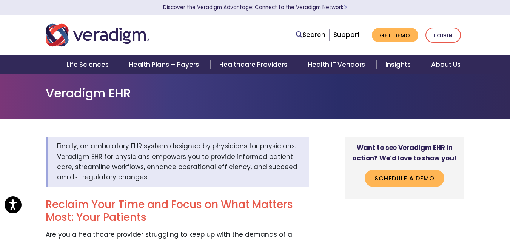  I want to click on span: Learn More, so click(345, 7).